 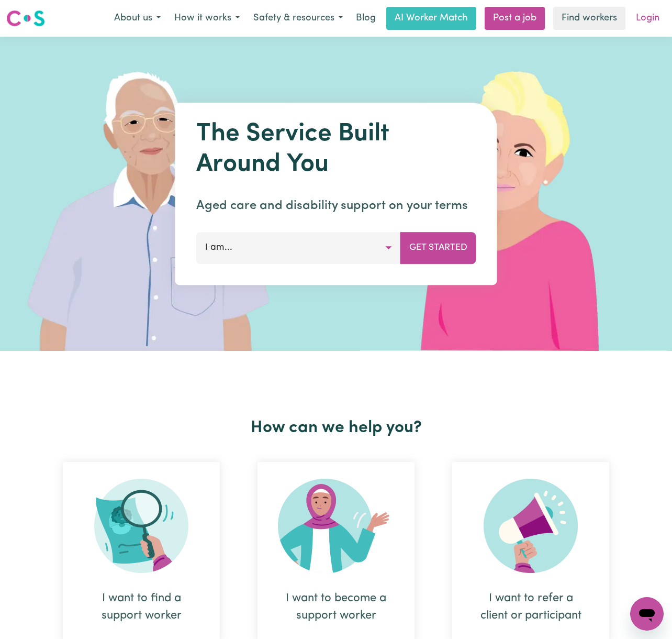 What do you see at coordinates (431, 19) in the screenshot?
I see `a: AI Worker Match` at bounding box center [431, 19].